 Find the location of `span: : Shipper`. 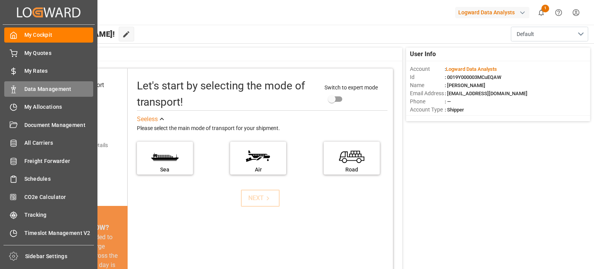

span: : Shipper is located at coordinates (455, 109).